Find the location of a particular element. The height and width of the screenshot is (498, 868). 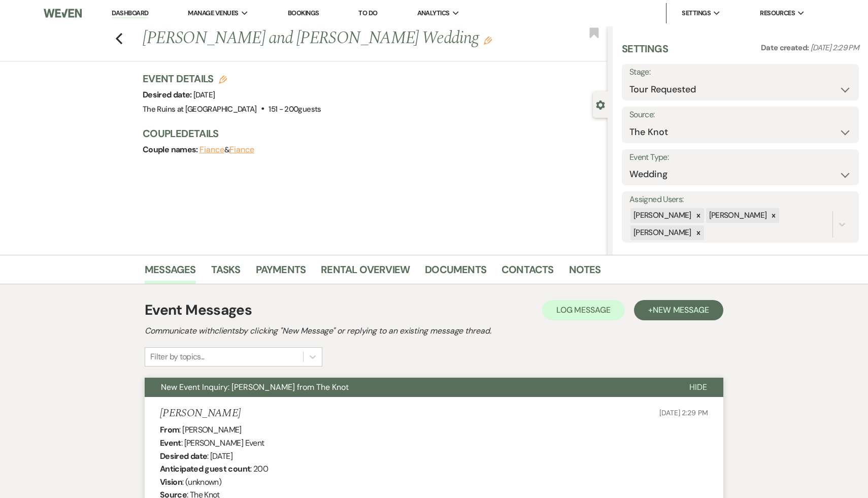

h1: Event Messages is located at coordinates (198, 310).